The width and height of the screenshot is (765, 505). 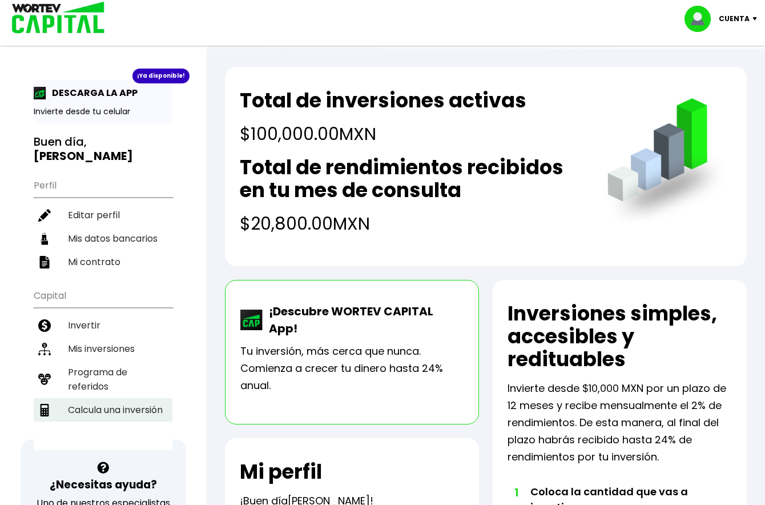 I want to click on img: profile-image, so click(x=702, y=19).